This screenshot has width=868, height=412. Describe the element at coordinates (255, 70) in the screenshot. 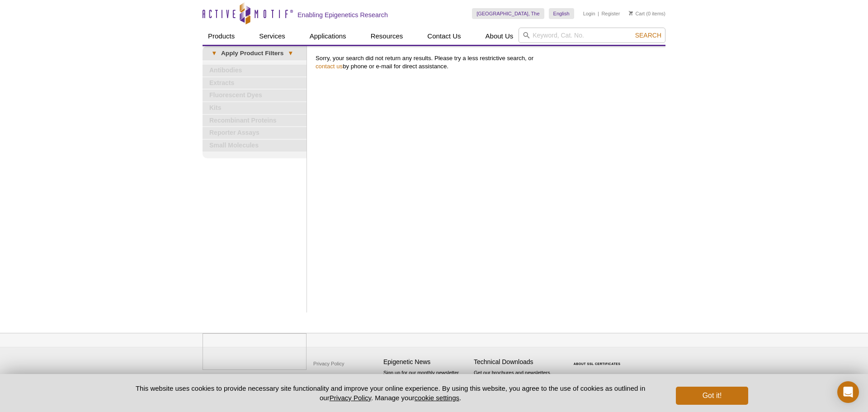

I see `a: Antibodies` at that location.